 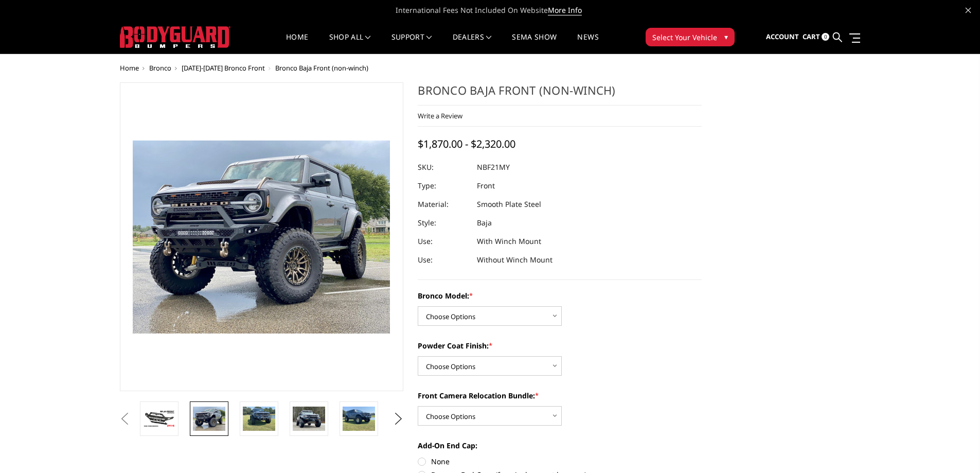 What do you see at coordinates (160, 68) in the screenshot?
I see `a: Bronco` at bounding box center [160, 68].